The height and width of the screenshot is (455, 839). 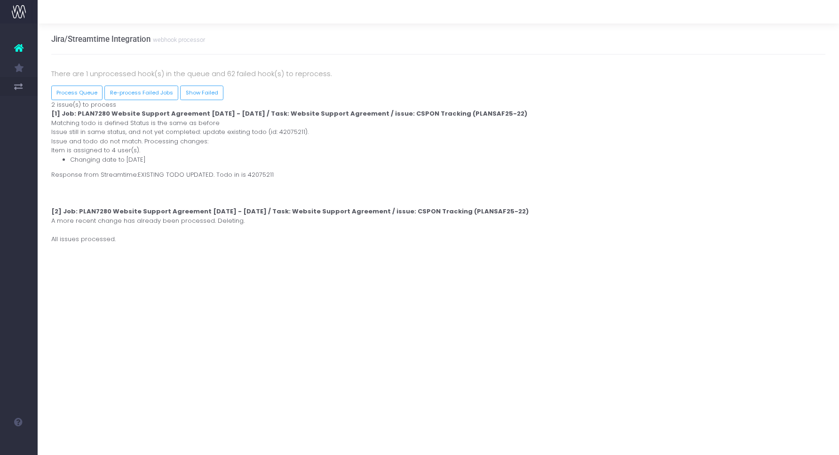 I want to click on h3: Jira/Streamtime Integration, so click(x=128, y=39).